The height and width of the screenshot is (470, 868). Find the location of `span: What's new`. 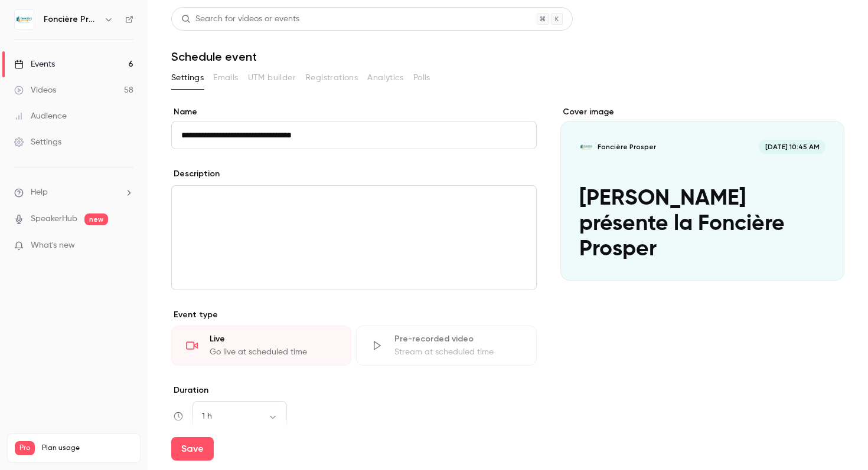

span: What's new is located at coordinates (52, 245).